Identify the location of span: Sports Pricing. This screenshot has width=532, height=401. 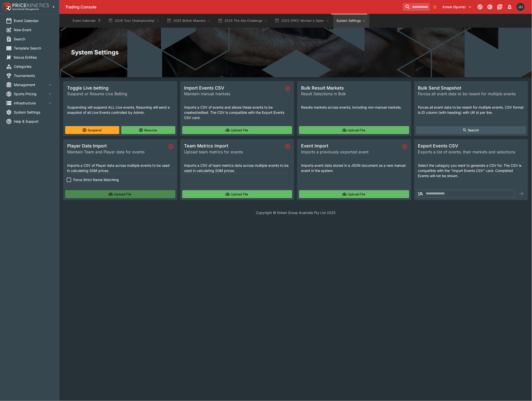
(31, 94).